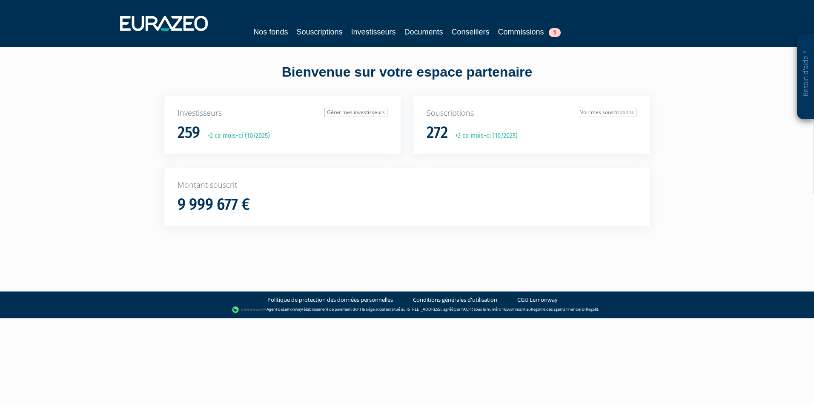 The image size is (814, 406). I want to click on a: Gérer mes investisseurs, so click(356, 112).